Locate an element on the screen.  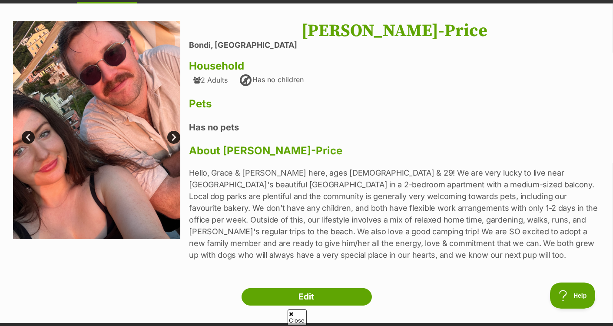
img: thogergn2efa1t1ioxug.jpg is located at coordinates (96, 130).